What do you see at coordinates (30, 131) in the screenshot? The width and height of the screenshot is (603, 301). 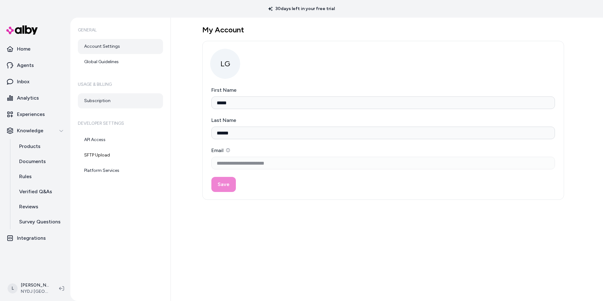 I see `p: Knowledge` at bounding box center [30, 131].